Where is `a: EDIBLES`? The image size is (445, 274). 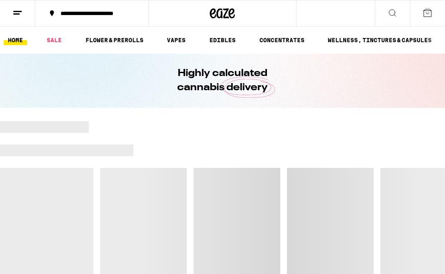 a: EDIBLES is located at coordinates (222, 40).